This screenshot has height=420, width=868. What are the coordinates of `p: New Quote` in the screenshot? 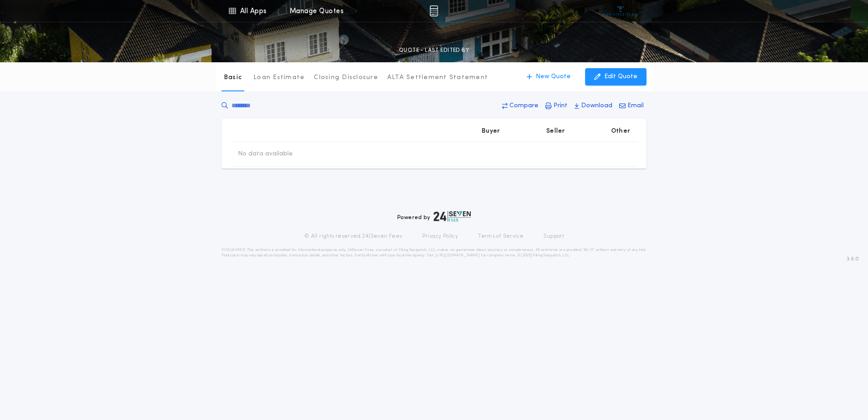 It's located at (553, 77).